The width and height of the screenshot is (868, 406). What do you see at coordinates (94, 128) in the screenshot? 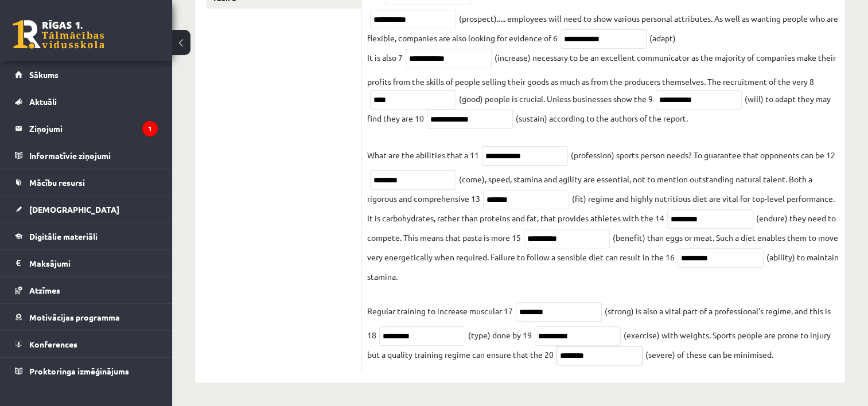
I see `legend: Ziņojumi` at bounding box center [94, 128].